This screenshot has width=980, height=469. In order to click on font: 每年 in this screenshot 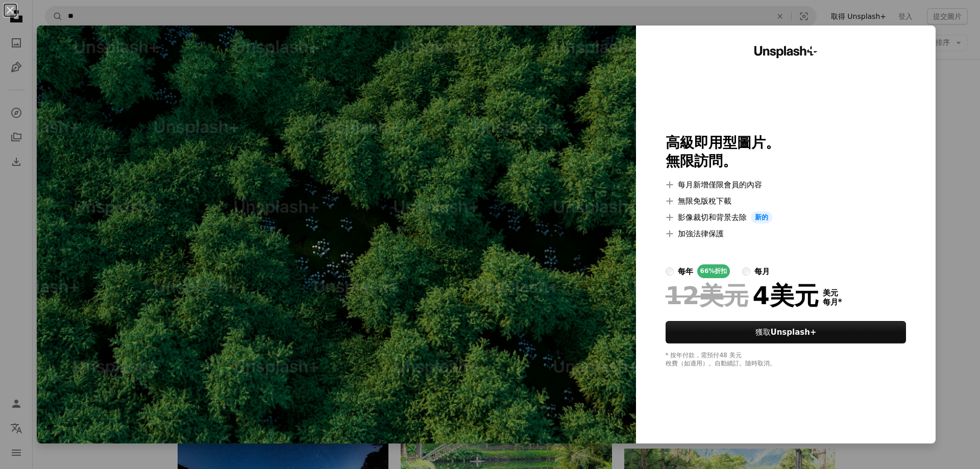, I will do `click(685, 271)`.